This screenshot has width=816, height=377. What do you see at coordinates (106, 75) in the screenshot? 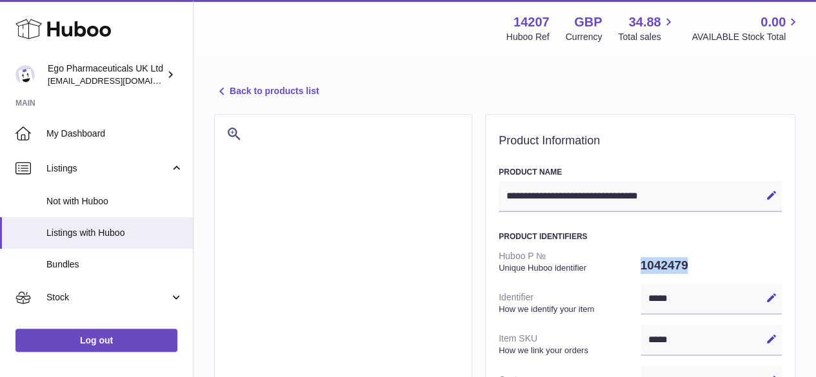
I see `div: Ego Pharmaceuticals UK Ltd` at bounding box center [106, 75].